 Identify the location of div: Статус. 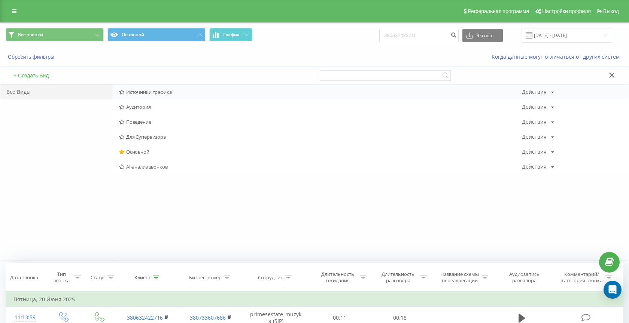
(98, 278).